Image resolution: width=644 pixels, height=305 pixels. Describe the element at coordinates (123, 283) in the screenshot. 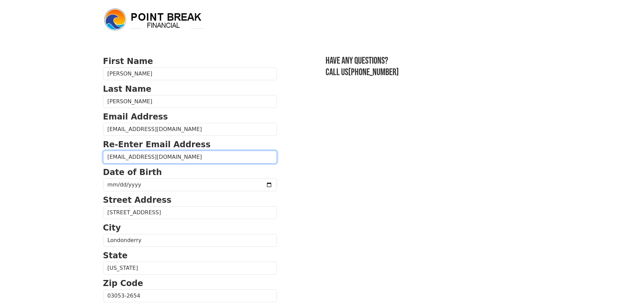

I see `strong: Zip Code` at that location.